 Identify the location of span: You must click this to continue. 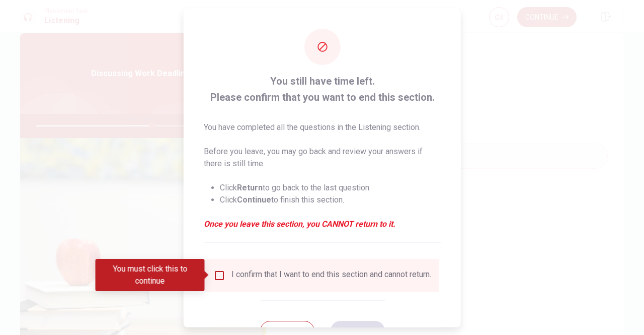
(219, 275).